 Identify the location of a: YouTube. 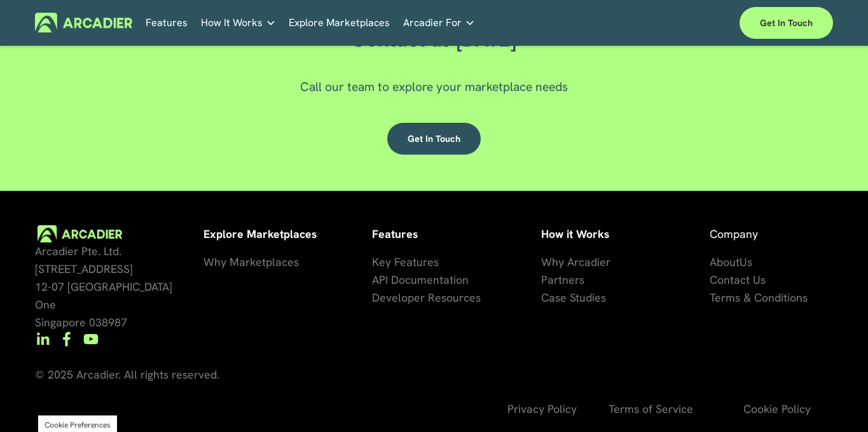
(91, 339).